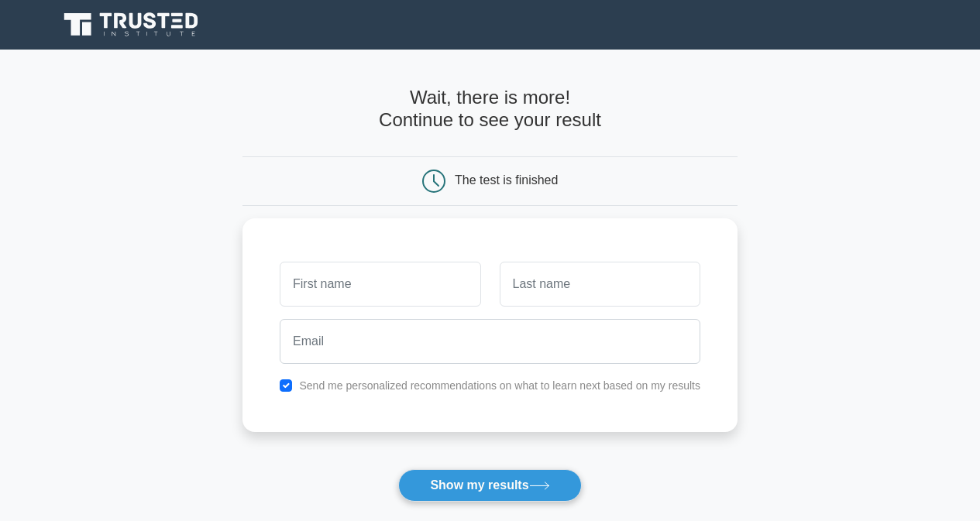 Image resolution: width=980 pixels, height=521 pixels. Describe the element at coordinates (500, 386) in the screenshot. I see `label: Send me personalized recommendations on what to learn next based on my results` at that location.